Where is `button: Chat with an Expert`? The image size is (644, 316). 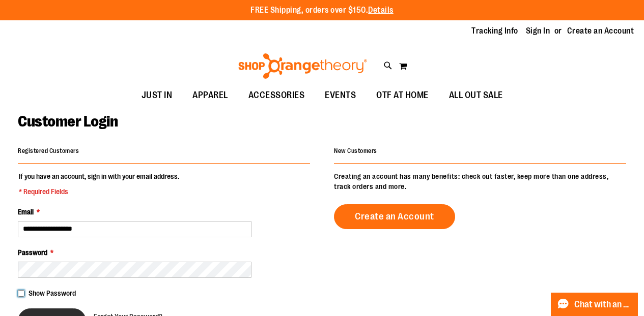 button: Chat with an Expert is located at coordinates (594, 304).